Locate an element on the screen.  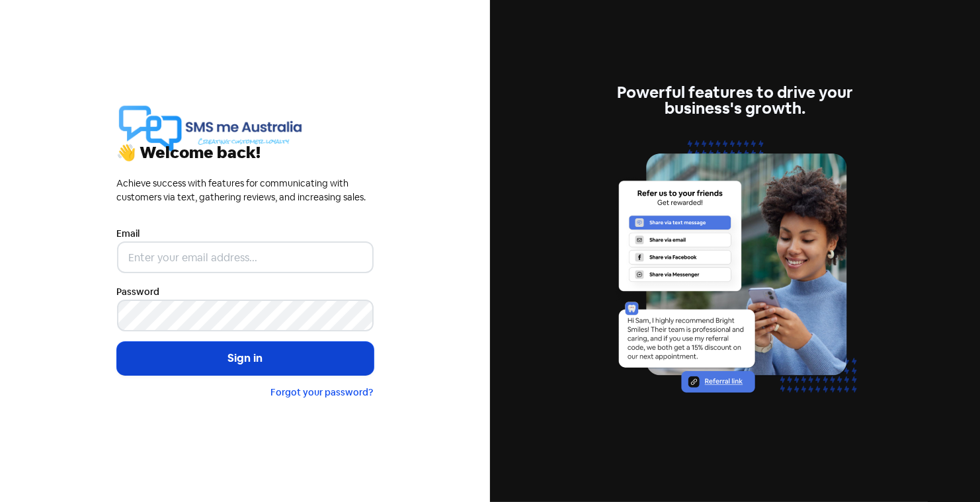
div: 👋 Welcome back! is located at coordinates (245, 153).